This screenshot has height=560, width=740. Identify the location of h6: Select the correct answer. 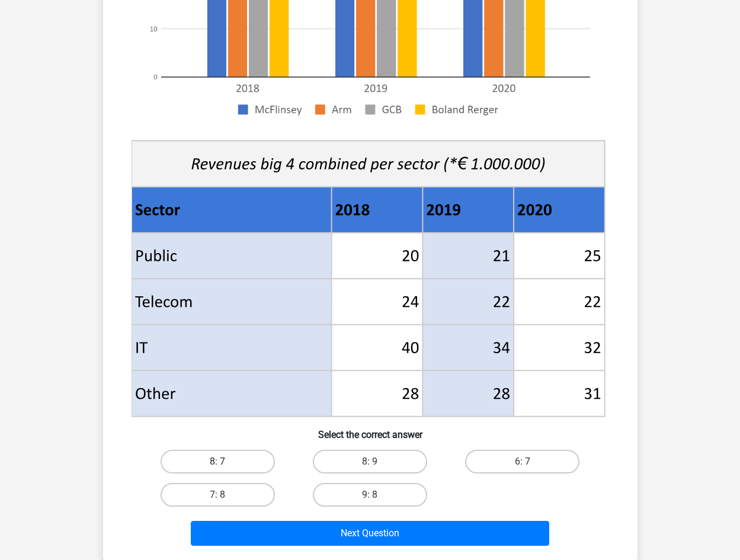
(370, 429).